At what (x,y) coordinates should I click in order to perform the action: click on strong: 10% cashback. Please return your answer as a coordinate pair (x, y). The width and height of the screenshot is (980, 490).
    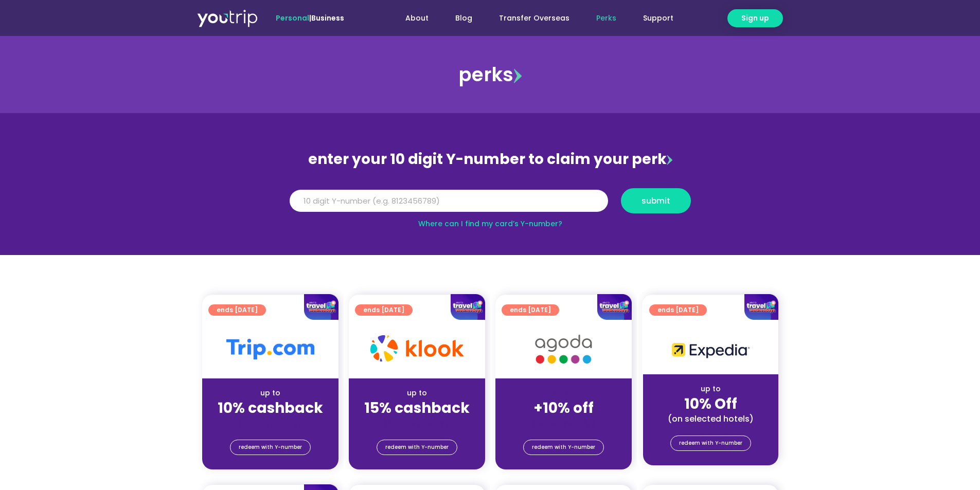
    Looking at the image, I should click on (270, 408).